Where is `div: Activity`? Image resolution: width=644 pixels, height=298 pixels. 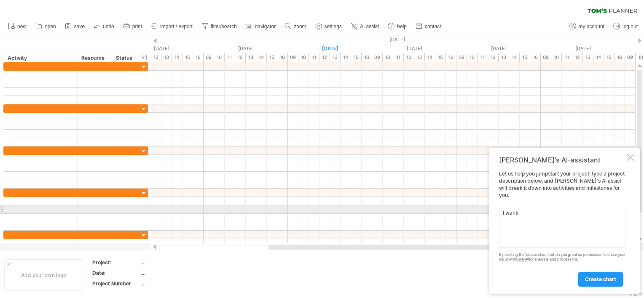 div: Activity is located at coordinates (40, 58).